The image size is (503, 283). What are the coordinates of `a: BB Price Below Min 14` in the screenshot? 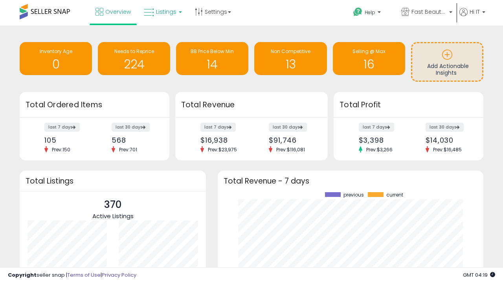 It's located at (212, 59).